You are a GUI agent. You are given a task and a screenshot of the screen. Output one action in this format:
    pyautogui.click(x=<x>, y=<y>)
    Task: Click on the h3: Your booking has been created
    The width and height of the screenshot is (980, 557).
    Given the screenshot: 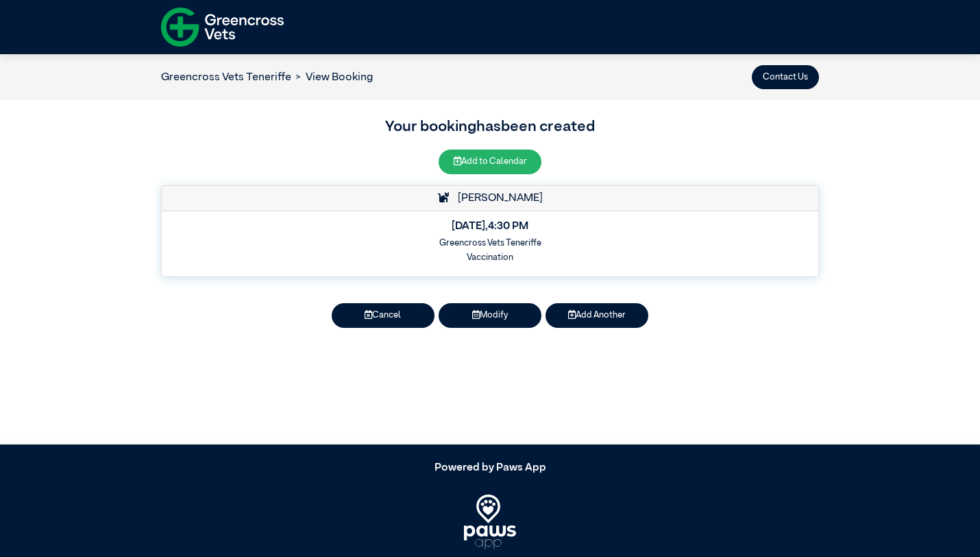 What is the action you would take?
    pyautogui.click(x=490, y=128)
    